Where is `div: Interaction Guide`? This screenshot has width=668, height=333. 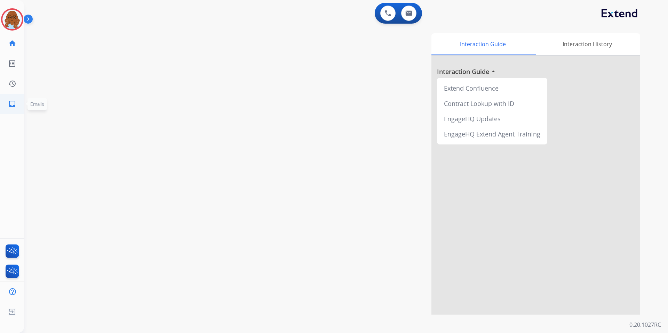
div: Interaction Guide is located at coordinates (482, 44).